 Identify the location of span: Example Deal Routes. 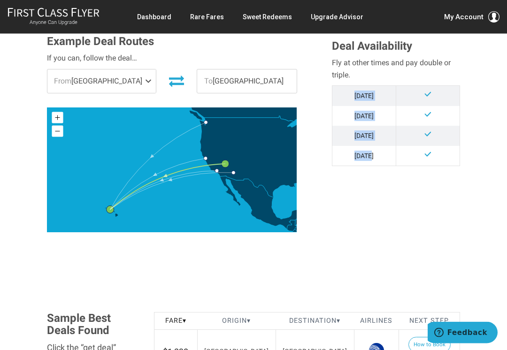
(100, 42).